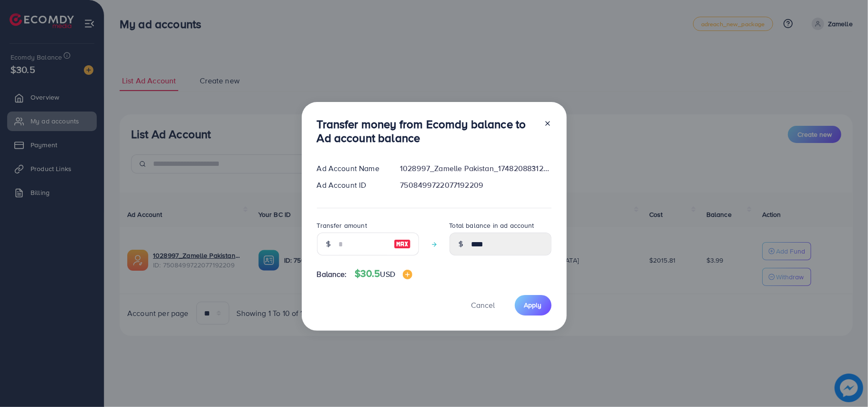 The width and height of the screenshot is (868, 407). What do you see at coordinates (388, 275) in the screenshot?
I see `span: USD` at bounding box center [388, 275].